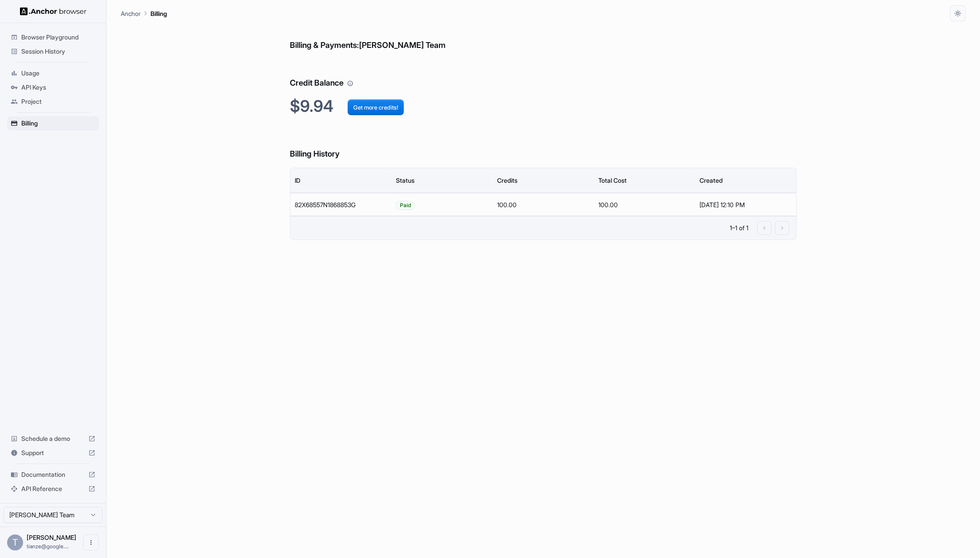 This screenshot has height=558, width=980. What do you see at coordinates (52, 537) in the screenshot?
I see `span: Tianze Shi` at bounding box center [52, 537].